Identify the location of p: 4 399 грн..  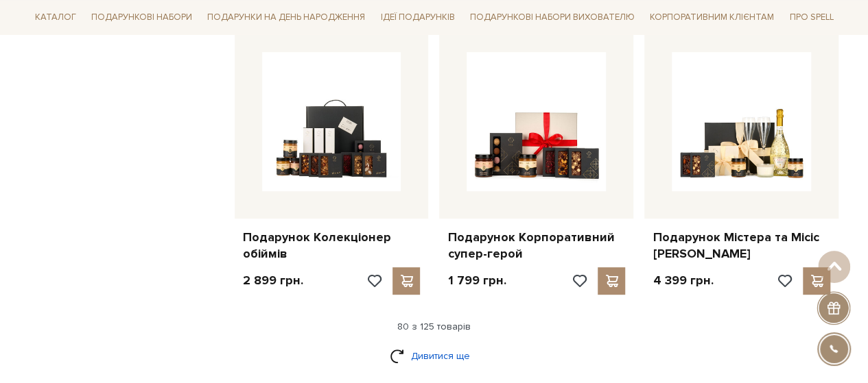
(682, 280).